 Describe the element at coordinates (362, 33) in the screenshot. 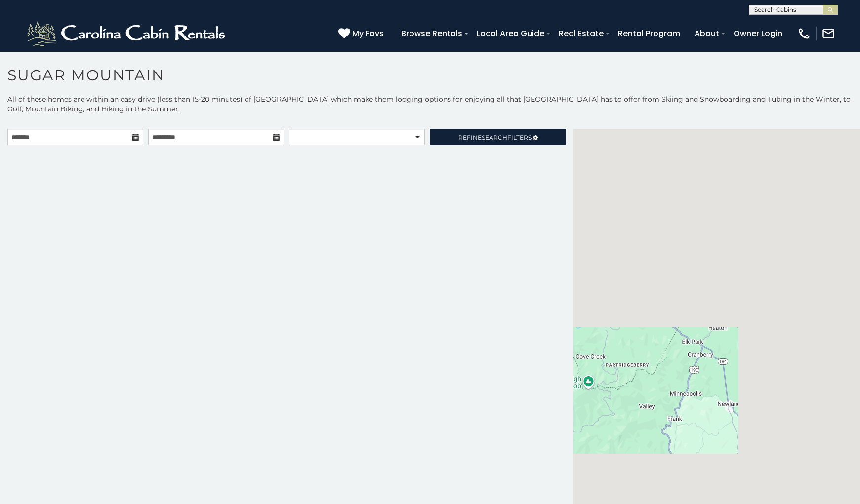

I see `a: My Favs` at that location.